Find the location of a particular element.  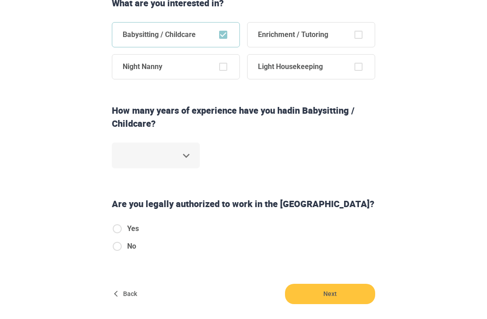

span: Back is located at coordinates (126, 294).